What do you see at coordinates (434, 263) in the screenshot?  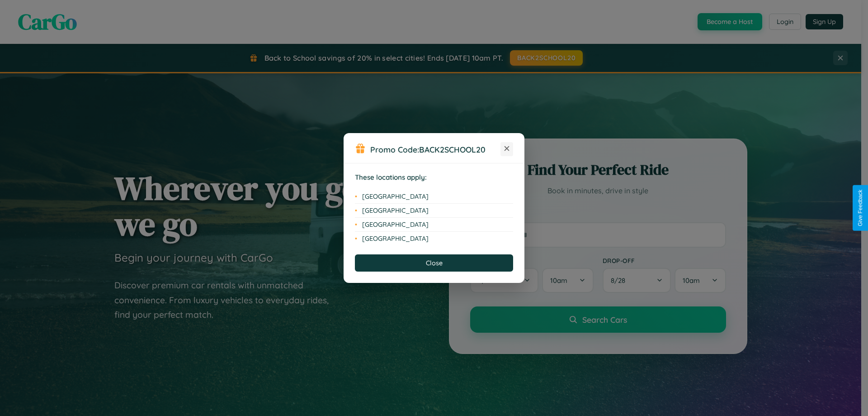 I see `button: Close` at bounding box center [434, 263].